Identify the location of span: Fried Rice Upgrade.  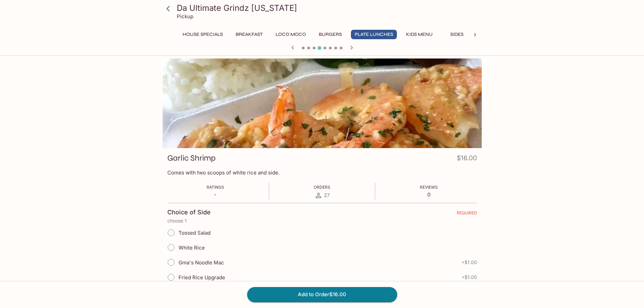
(202, 278).